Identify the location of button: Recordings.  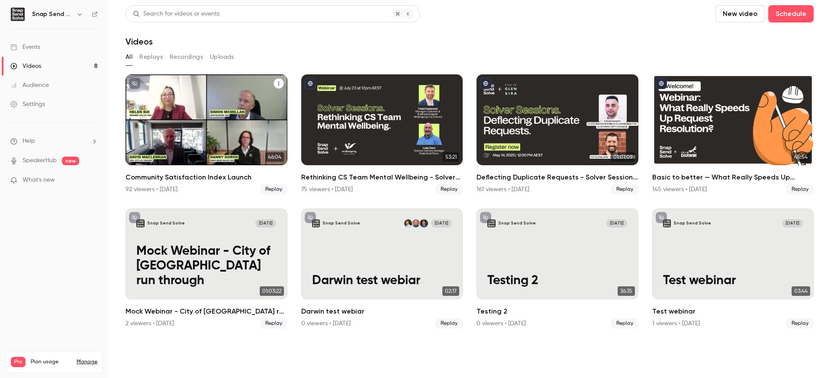
(186, 57).